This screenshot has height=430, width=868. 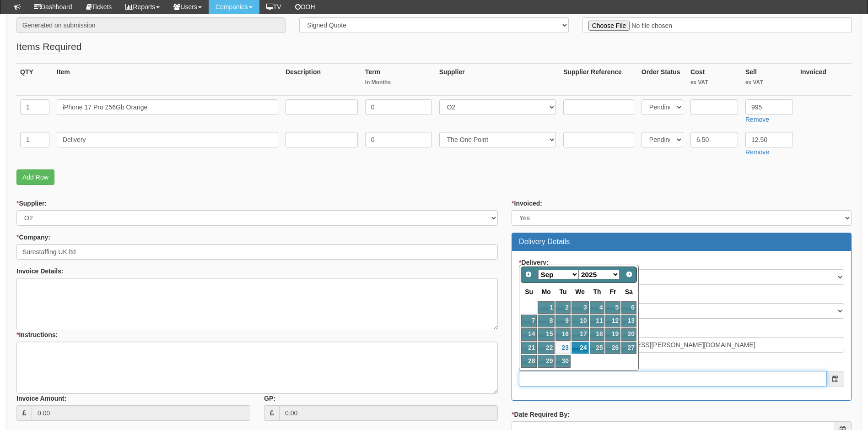 What do you see at coordinates (546, 292) in the screenshot?
I see `span: Monday` at bounding box center [546, 292].